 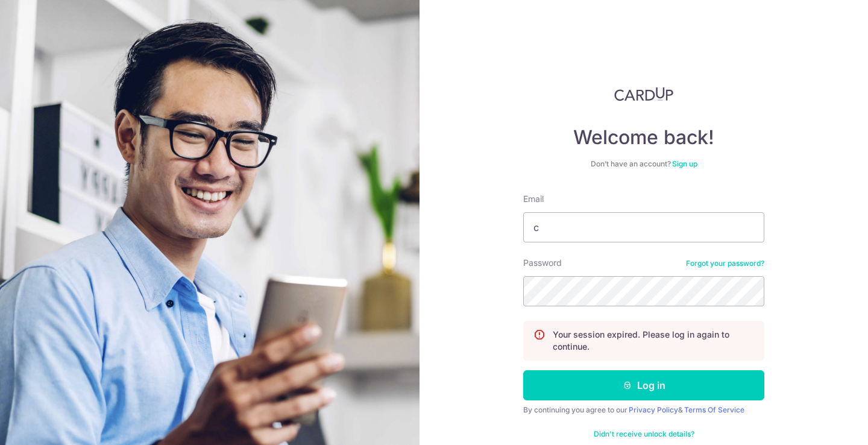 I want to click on div: Don’t have an account?, so click(x=644, y=164).